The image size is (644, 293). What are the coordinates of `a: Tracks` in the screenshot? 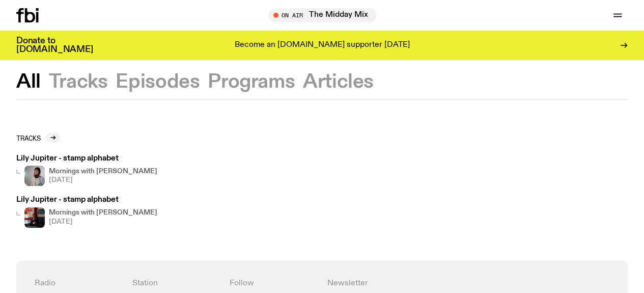 It's located at (38, 138).